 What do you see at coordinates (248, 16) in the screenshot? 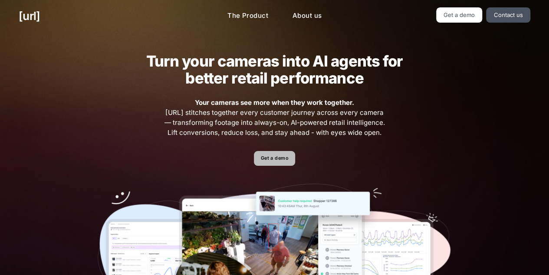
I see `a: The Product` at bounding box center [248, 16].